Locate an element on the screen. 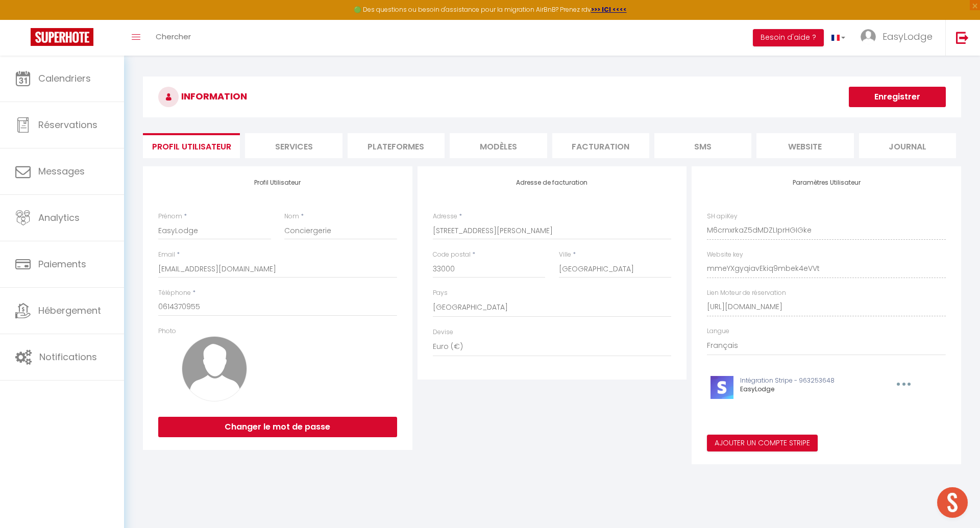 The image size is (980, 528). li: Journal is located at coordinates (908, 146).